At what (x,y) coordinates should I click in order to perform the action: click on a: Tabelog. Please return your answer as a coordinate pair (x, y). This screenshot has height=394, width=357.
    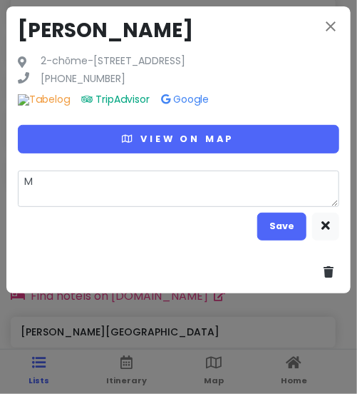
    Looking at the image, I should click on (44, 99).